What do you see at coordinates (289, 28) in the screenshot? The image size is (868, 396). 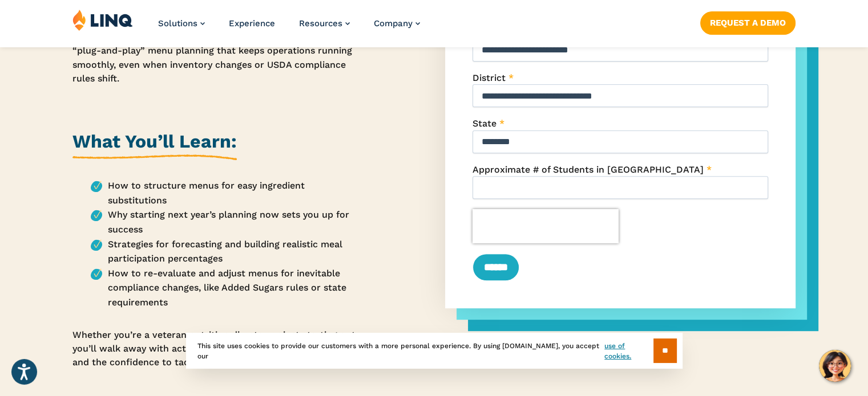 I see `nav: Primary Navigation` at bounding box center [289, 28].